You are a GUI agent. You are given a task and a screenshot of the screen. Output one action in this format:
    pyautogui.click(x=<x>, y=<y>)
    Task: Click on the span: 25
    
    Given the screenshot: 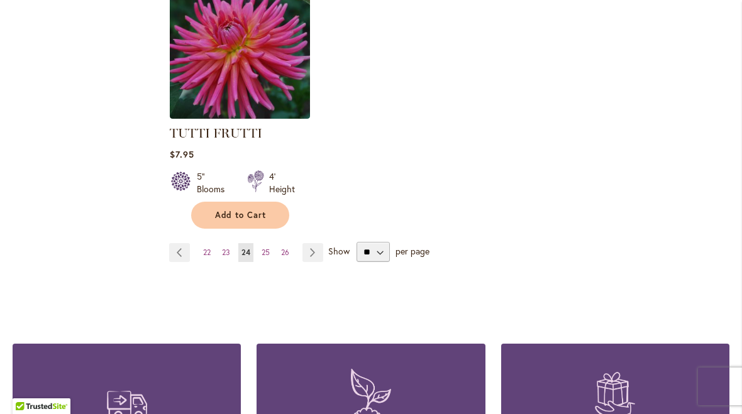 What is the action you would take?
    pyautogui.click(x=265, y=252)
    